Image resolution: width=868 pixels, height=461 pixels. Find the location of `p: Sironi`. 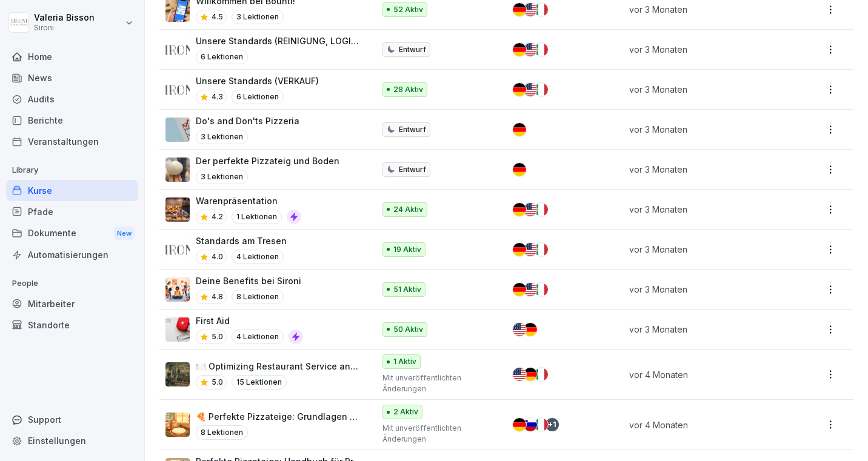

p: Sironi is located at coordinates (64, 28).